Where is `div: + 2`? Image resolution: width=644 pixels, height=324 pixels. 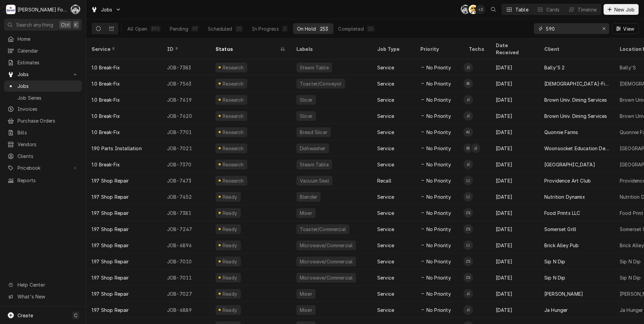
div: + 2 is located at coordinates (481, 10).